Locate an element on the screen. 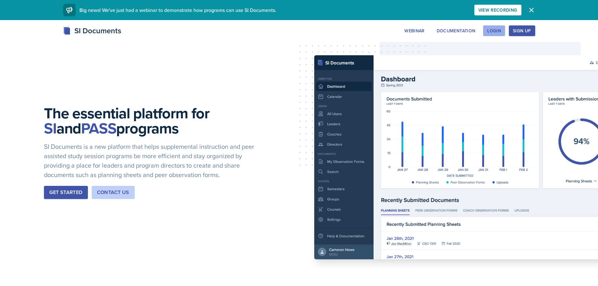 The image size is (598, 286). div: Documentation is located at coordinates (456, 31).